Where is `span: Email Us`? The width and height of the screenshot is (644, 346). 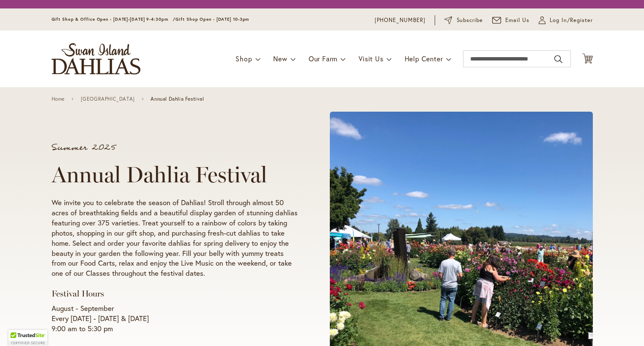
span: Email Us is located at coordinates (517, 21).